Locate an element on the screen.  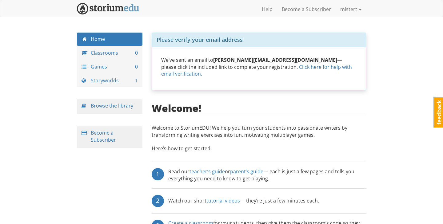
a: Browse the library is located at coordinates (112, 106).